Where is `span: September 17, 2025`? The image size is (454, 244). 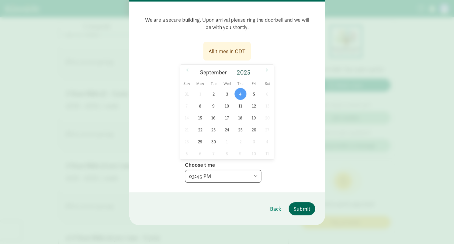 span: September 17, 2025 is located at coordinates (227, 118).